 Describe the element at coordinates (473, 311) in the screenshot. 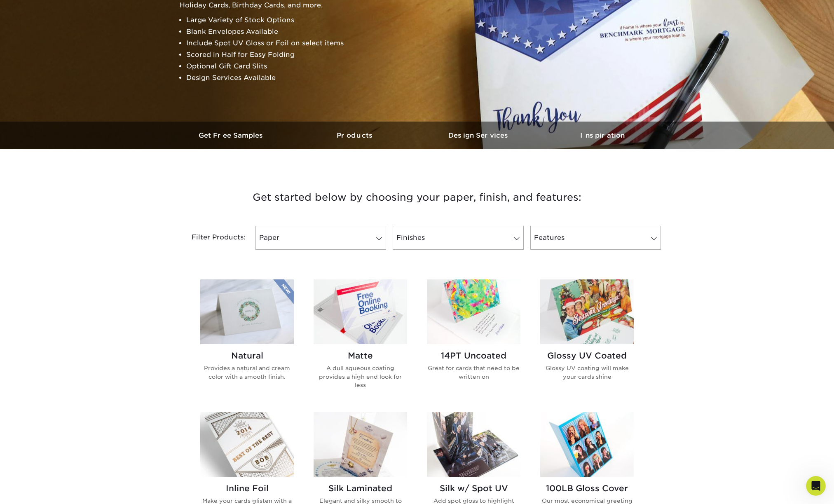

I see `img: 14PT Uncoated Greeting Cards` at that location.